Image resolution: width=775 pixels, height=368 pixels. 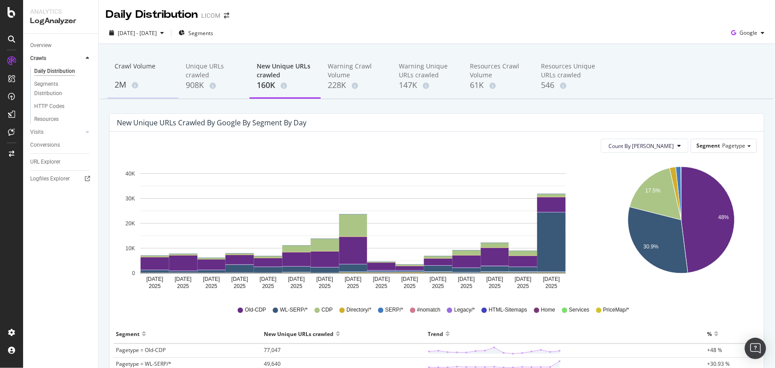 I want to click on a: Conversions, so click(x=61, y=145).